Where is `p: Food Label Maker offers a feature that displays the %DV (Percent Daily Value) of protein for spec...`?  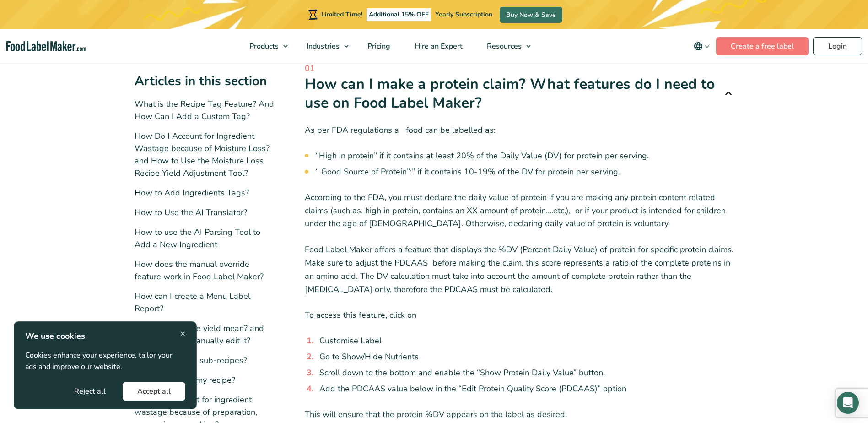
p: Food Label Maker offers a feature that displays the %DV (Percent Daily Value) of protein for spec... is located at coordinates (519, 269).